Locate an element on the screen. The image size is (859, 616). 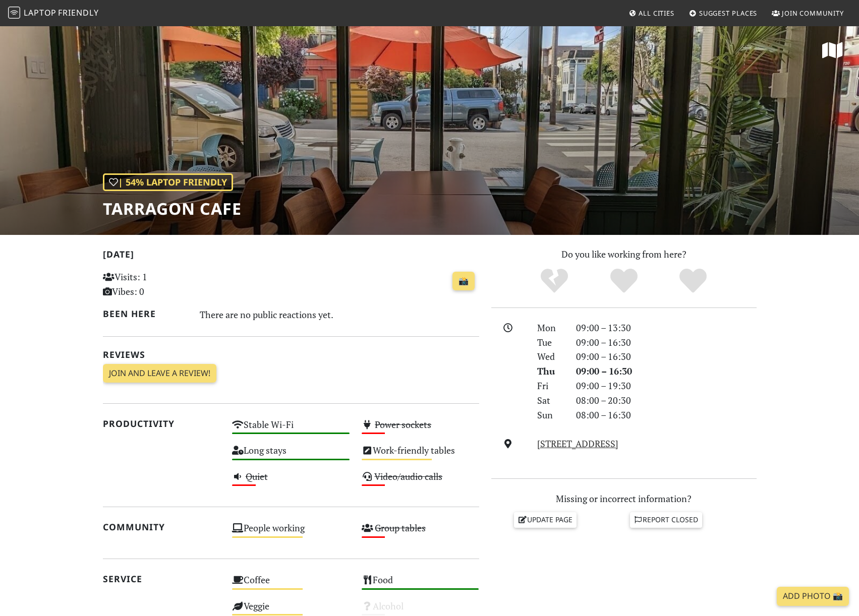
div: | 54% Laptop Friendly is located at coordinates (168, 182).